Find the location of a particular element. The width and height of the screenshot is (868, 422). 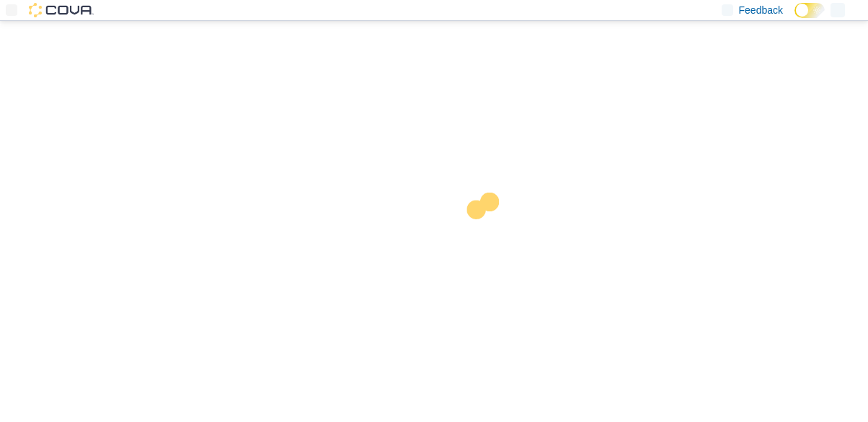

span: Feedback is located at coordinates (761, 10).